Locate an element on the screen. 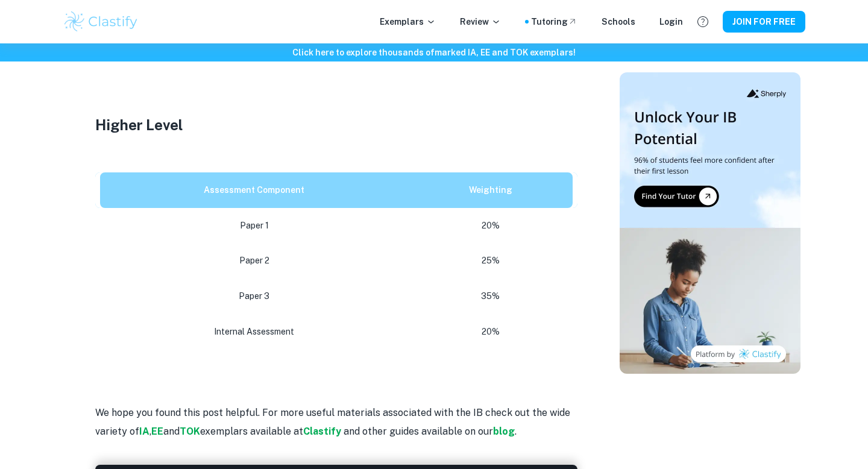 The width and height of the screenshot is (868, 469). h6: Click here to explore thousands of marked IA, EE and TOK exemplars ! is located at coordinates (434, 52).